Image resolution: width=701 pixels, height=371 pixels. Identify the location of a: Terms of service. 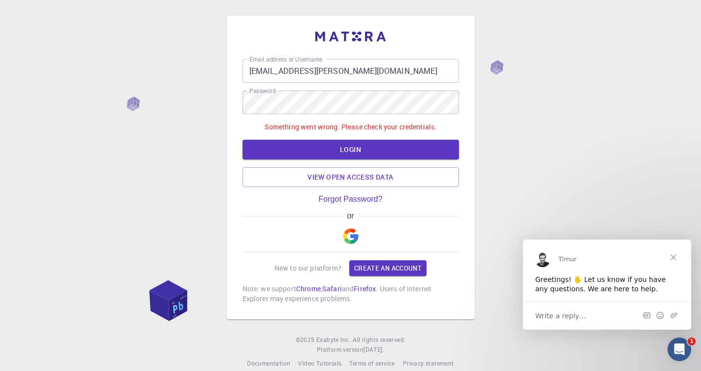
(372, 363).